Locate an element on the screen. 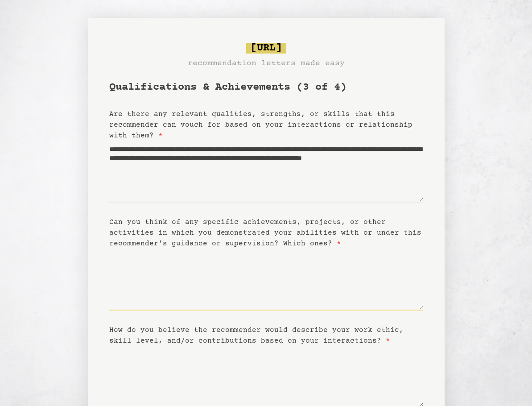 This screenshot has width=532, height=406. label: How do you believe the recommender would describe your work ethic, skill level, and/or contributi... is located at coordinates (256, 336).